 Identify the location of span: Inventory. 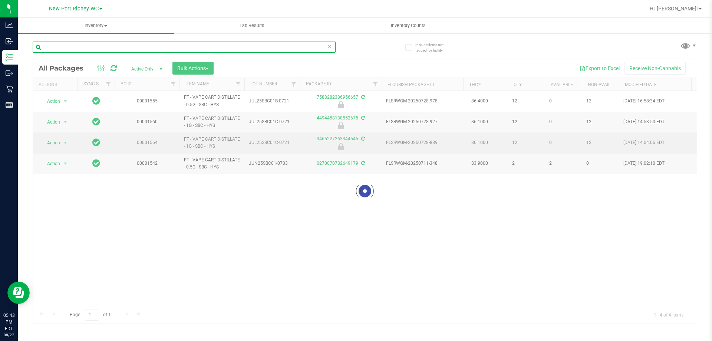
(96, 26).